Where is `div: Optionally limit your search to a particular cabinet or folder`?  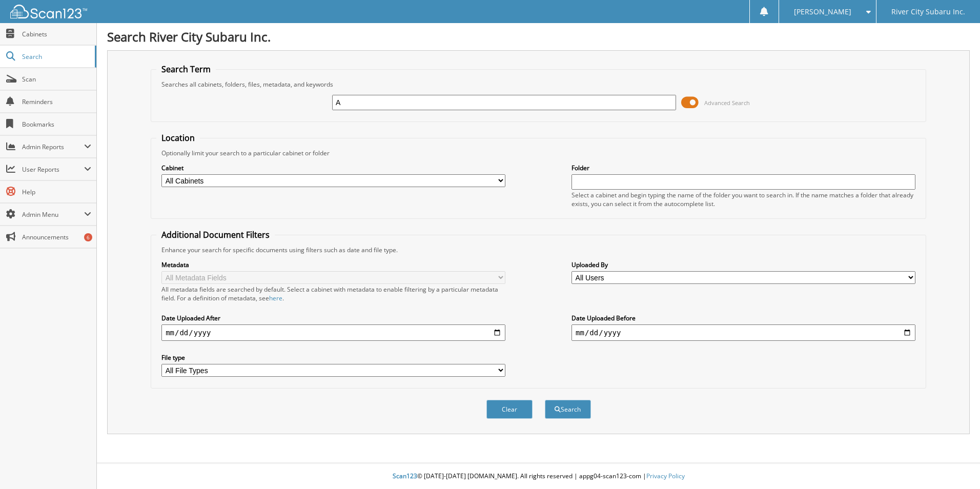
div: Optionally limit your search to a particular cabinet or folder is located at coordinates (538, 152).